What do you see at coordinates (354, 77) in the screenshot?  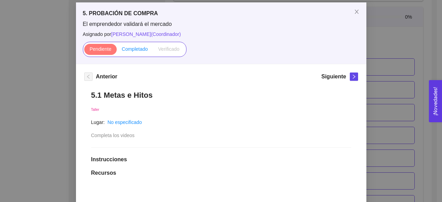 I see `button: right` at bounding box center [354, 77].